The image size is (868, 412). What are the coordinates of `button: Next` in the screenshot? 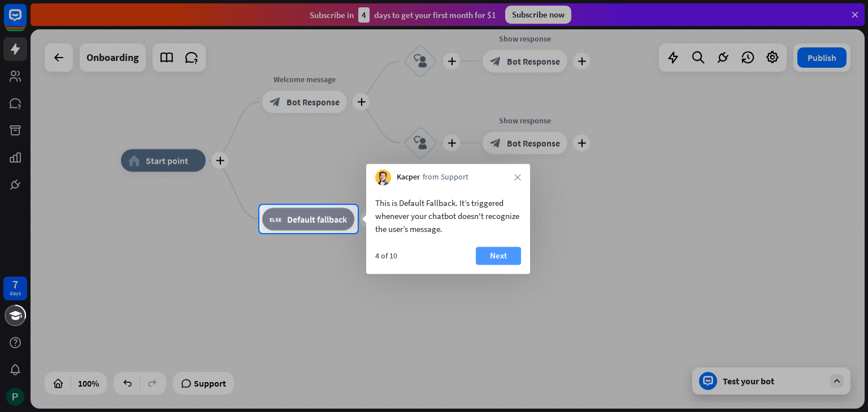 It's located at (499, 255).